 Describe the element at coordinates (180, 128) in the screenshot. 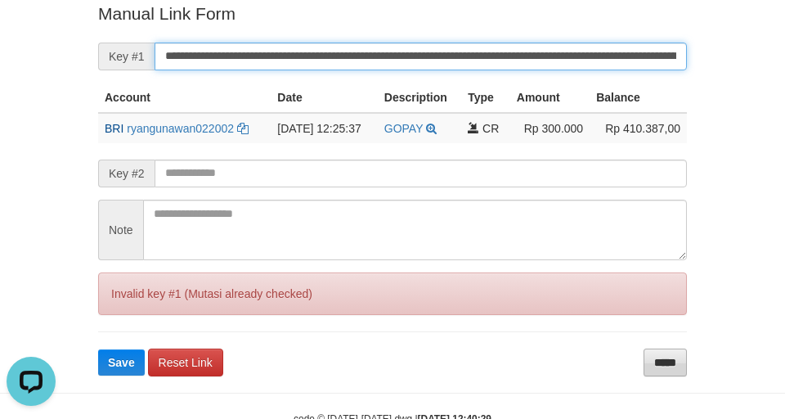

I see `a: ryangunawan022002` at that location.